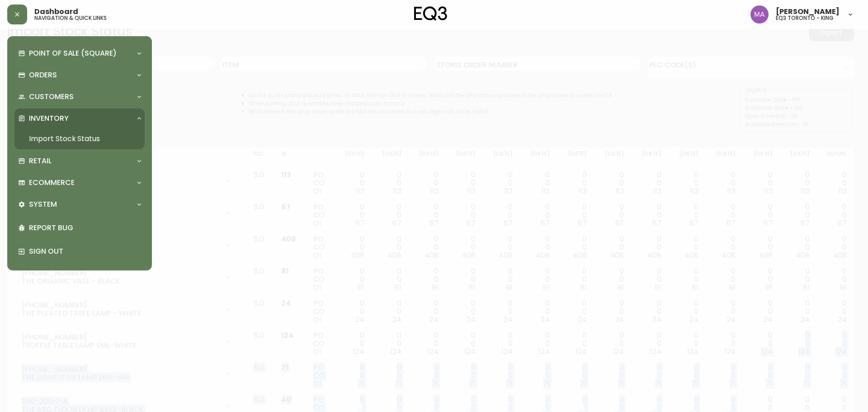  I want to click on p: System, so click(43, 204).